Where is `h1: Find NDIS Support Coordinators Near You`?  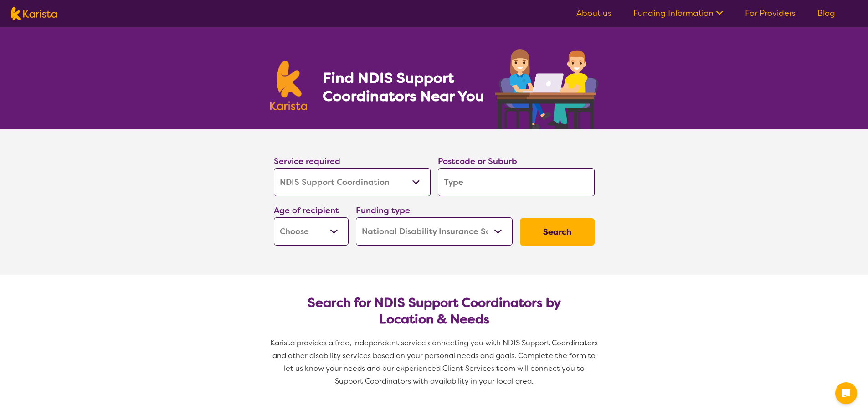
h1: Find NDIS Support Coordinators Near You is located at coordinates (407, 87).